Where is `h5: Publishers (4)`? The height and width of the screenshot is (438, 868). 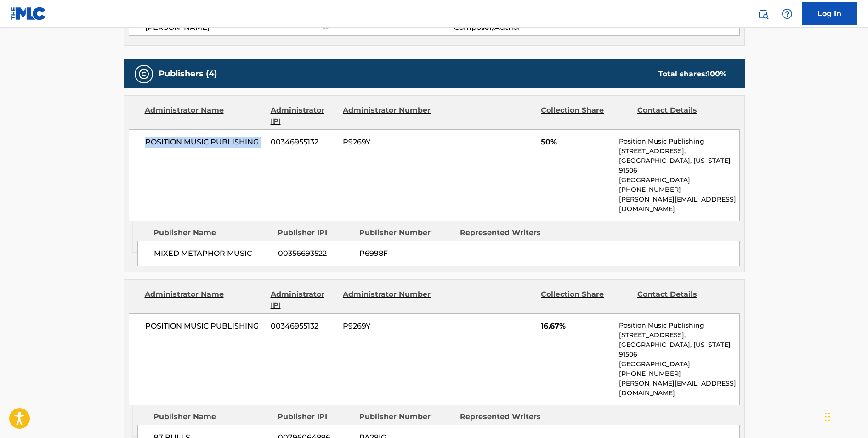 h5: Publishers (4) is located at coordinates (188, 73).